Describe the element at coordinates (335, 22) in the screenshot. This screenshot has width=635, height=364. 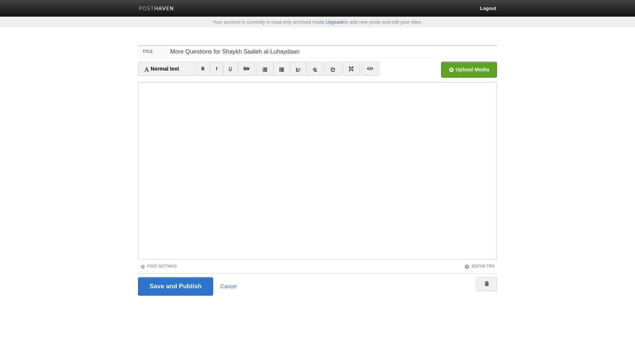
I see `a: Upgrade` at that location.